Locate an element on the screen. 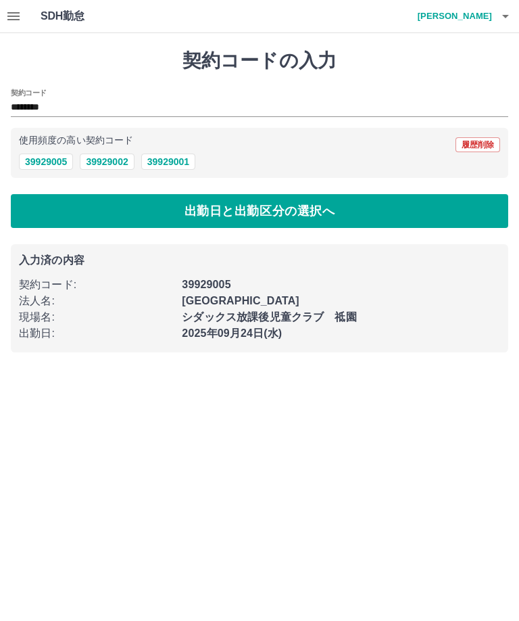 The image size is (519, 621). p: 入力済の内容 is located at coordinates (260, 260).